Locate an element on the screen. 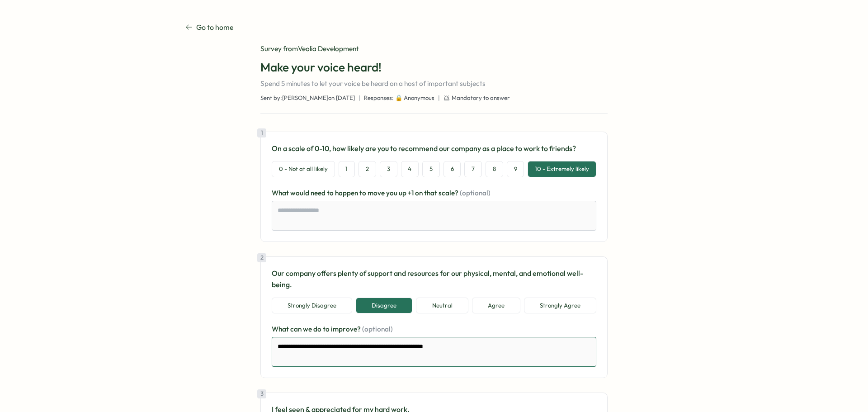 The height and width of the screenshot is (412, 868). span: move is located at coordinates (377, 193).